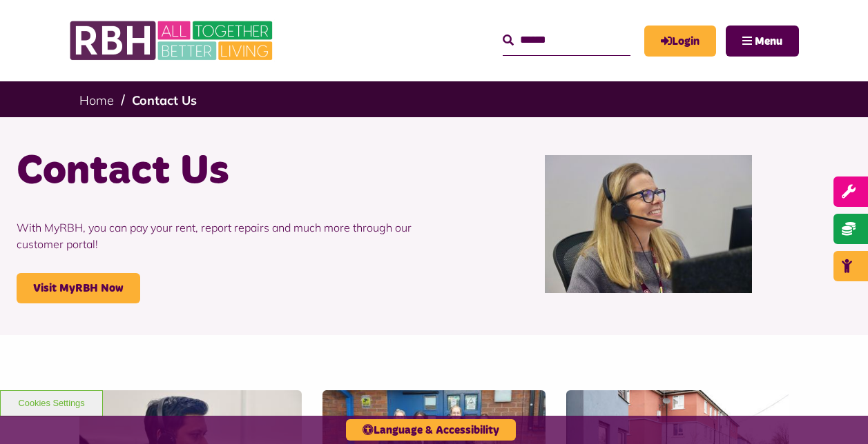 The image size is (868, 444). What do you see at coordinates (164, 100) in the screenshot?
I see `a: Contact Us` at bounding box center [164, 100].